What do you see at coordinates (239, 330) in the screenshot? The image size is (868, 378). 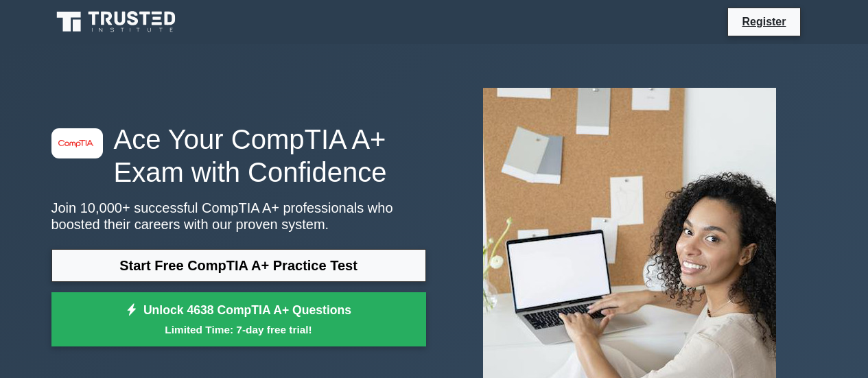 I see `small: Limited Time: 7-day free trial!` at bounding box center [239, 330].